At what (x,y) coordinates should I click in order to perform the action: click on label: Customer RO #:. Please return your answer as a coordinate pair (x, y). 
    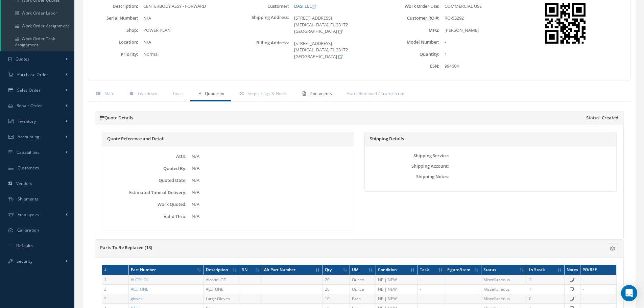
    Looking at the image, I should click on (414, 18).